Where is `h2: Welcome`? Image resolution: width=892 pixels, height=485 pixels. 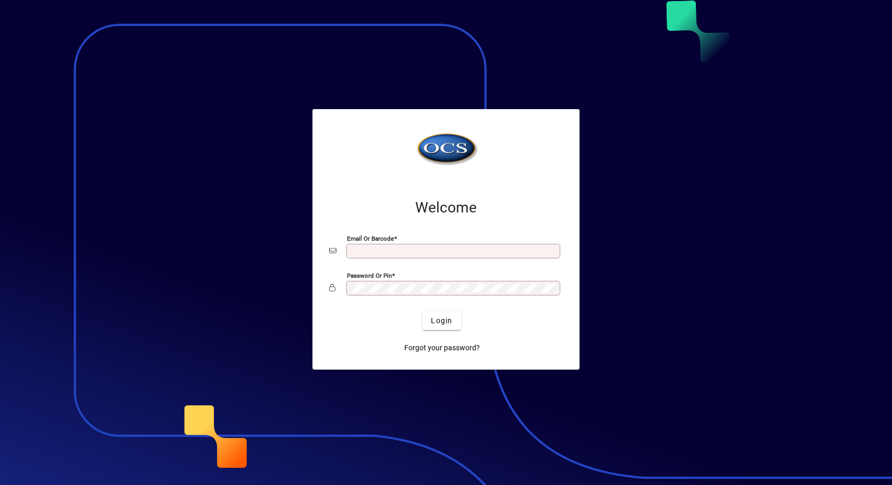
h2: Welcome is located at coordinates (446, 208).